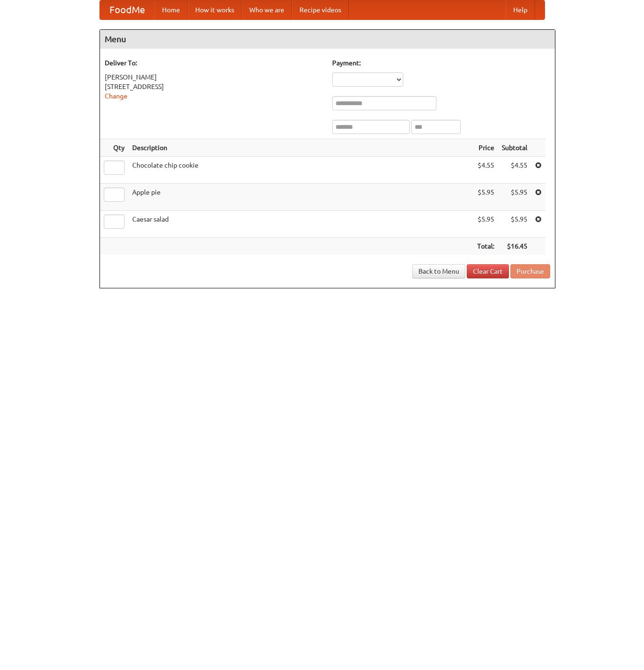  I want to click on h5: Payment:, so click(441, 63).